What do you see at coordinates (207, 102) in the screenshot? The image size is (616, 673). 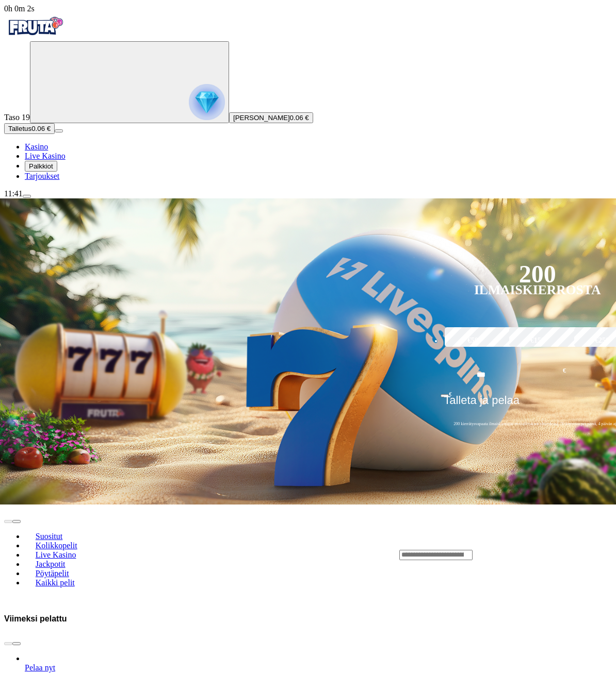 I see `img: reward progress` at bounding box center [207, 102].